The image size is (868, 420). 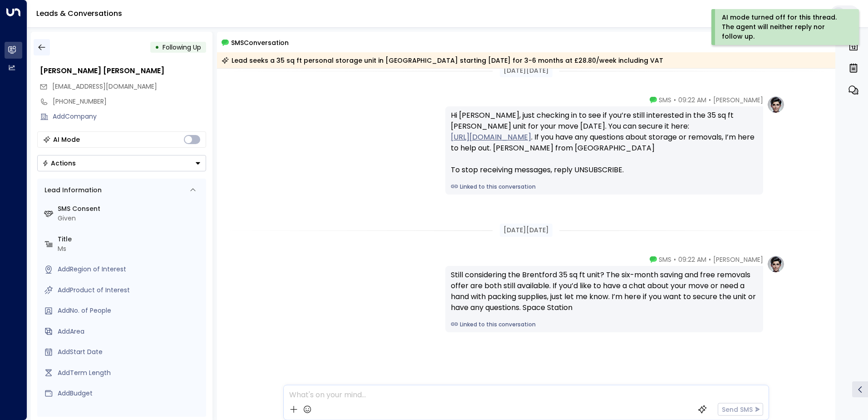 I want to click on div: AddStart Date, so click(x=130, y=352).